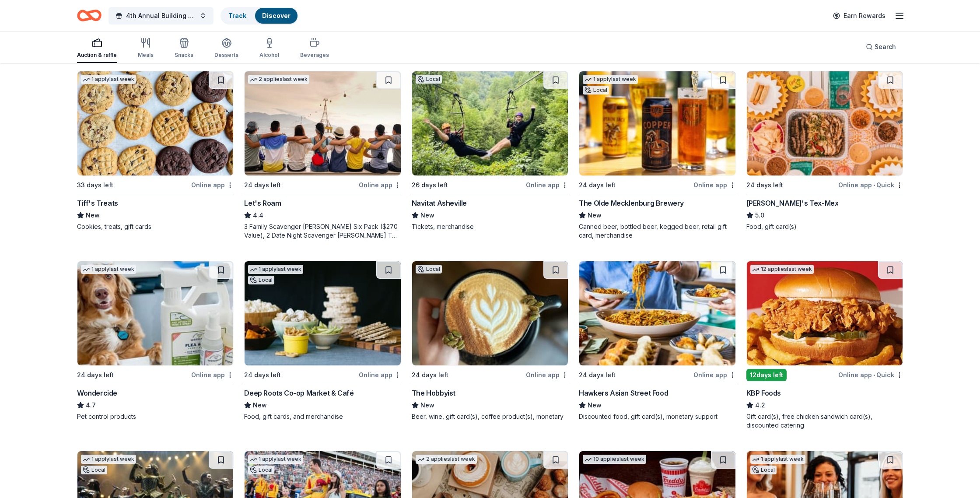  What do you see at coordinates (237, 16) in the screenshot?
I see `a: Track` at bounding box center [237, 16].